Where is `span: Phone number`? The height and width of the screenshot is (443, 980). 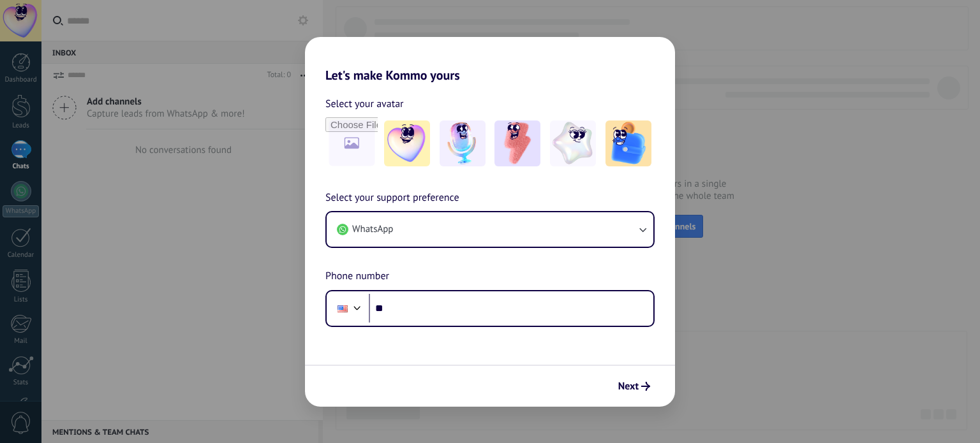 span: Phone number is located at coordinates (357, 277).